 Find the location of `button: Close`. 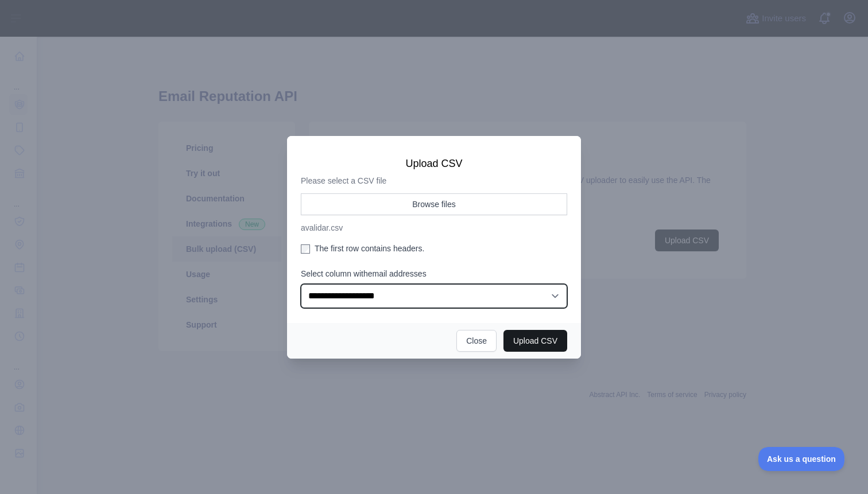

button: Close is located at coordinates (477, 341).